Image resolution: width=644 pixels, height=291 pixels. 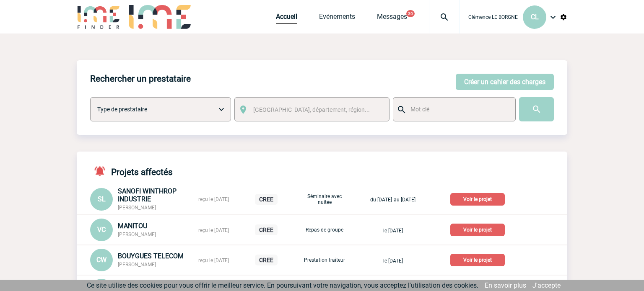 I want to click on p: Repas de groupe, so click(x=324, y=230).